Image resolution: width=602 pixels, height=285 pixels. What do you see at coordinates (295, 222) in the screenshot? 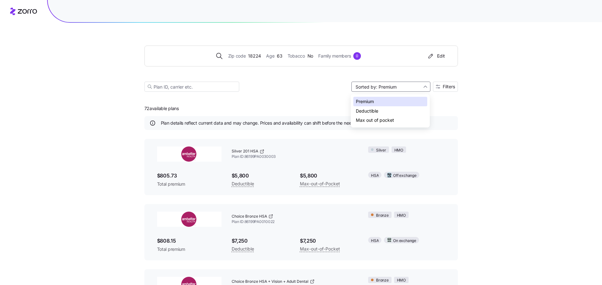
I see `span: Plan ID: 86199PA0010022` at bounding box center [295, 222].